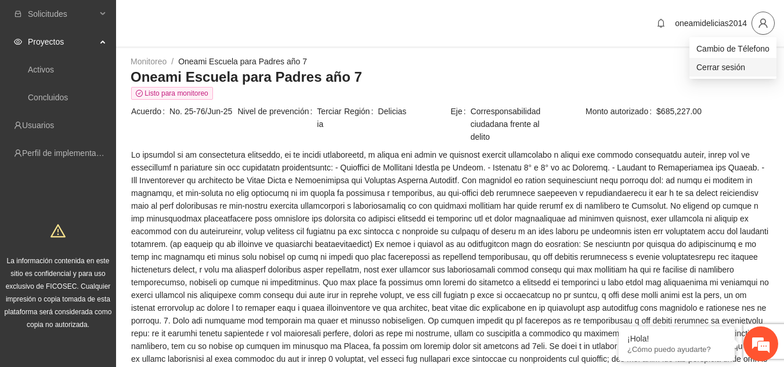 Image resolution: width=784 pixels, height=367 pixels. Describe the element at coordinates (361, 111) in the screenshot. I see `span: Región` at that location.